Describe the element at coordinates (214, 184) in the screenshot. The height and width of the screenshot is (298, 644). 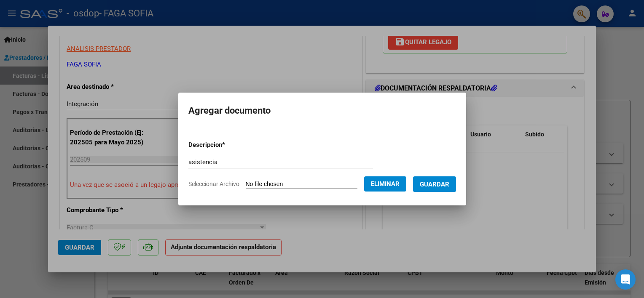
I see `span: Seleccionar Archivo` at that location.